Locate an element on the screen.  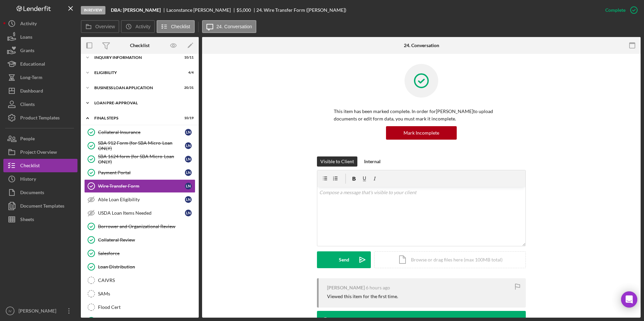
a: Long-Term is located at coordinates (41, 77).